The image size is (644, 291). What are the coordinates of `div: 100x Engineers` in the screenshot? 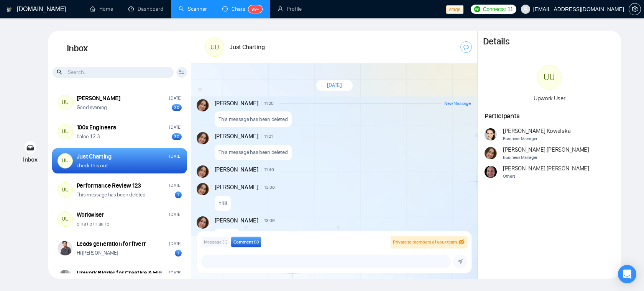 It's located at (96, 128).